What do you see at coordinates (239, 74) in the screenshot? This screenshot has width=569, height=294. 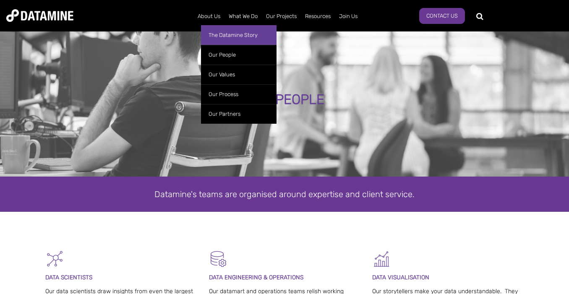 I see `a: Our Values` at bounding box center [239, 74].